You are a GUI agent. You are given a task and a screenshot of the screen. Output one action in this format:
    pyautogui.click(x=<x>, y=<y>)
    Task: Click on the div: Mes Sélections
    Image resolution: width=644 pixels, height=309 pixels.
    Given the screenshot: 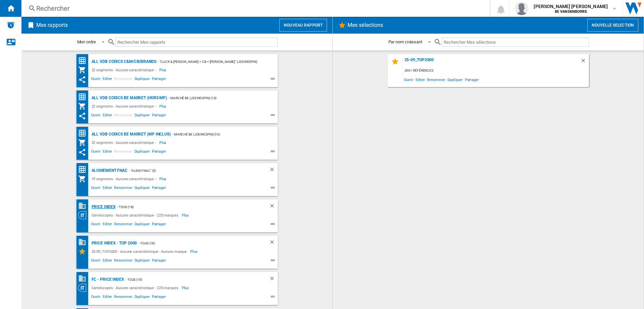 What is the action you would take?
    pyautogui.click(x=84, y=251)
    